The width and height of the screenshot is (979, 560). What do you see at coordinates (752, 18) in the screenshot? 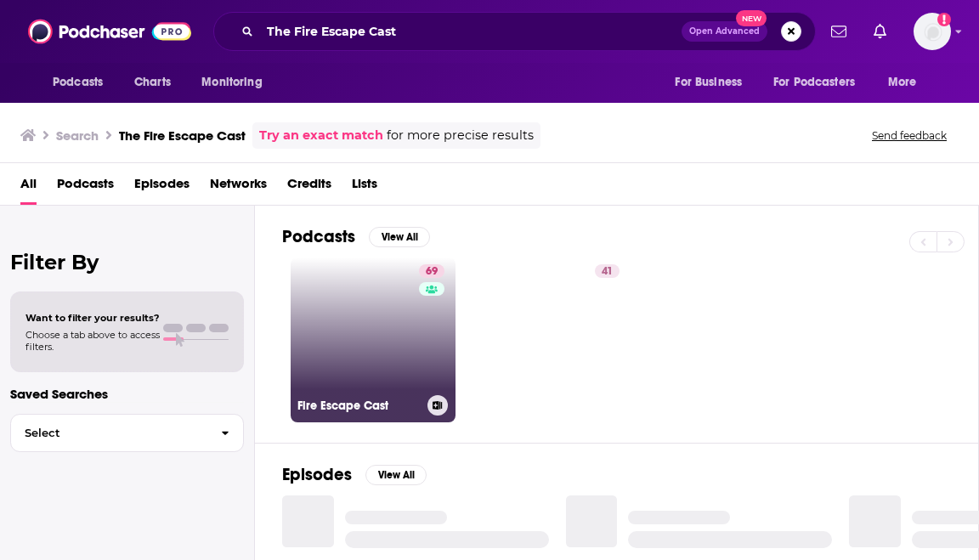
I see `span: New` at bounding box center [752, 18].